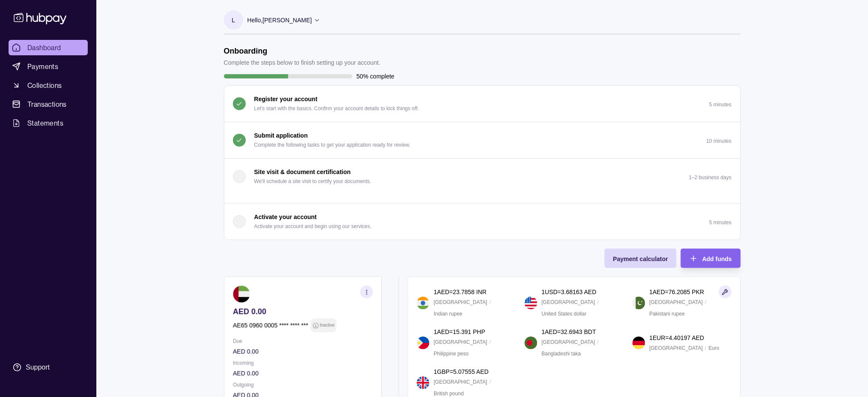  I want to click on a: Support, so click(48, 367).